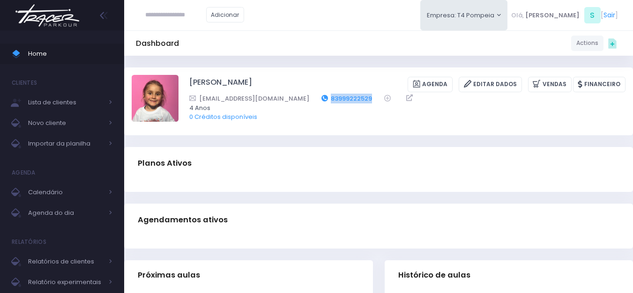 Image resolution: width=633 pixels, height=293 pixels. I want to click on img: Elis Victoria Barroso Espinola, so click(155, 98).